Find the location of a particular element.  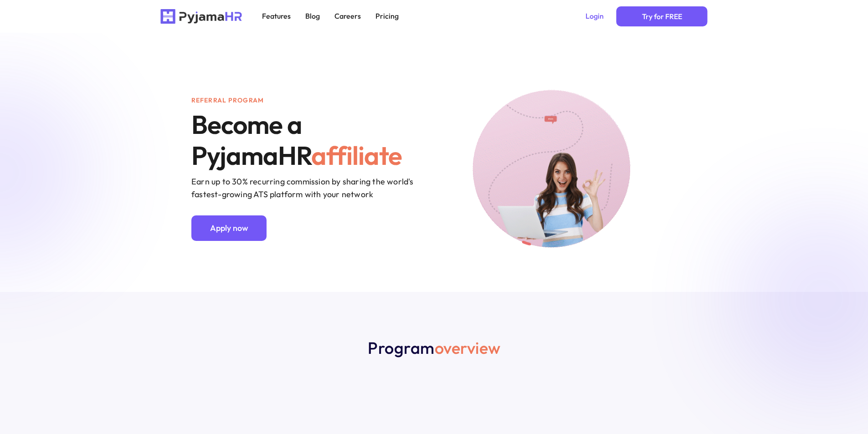

span: overview is located at coordinates (467, 347).